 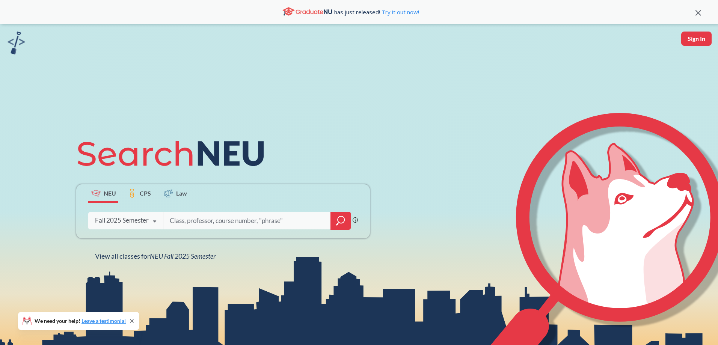 What do you see at coordinates (341, 221) in the screenshot?
I see `svg: magnifying glass` at bounding box center [341, 221].